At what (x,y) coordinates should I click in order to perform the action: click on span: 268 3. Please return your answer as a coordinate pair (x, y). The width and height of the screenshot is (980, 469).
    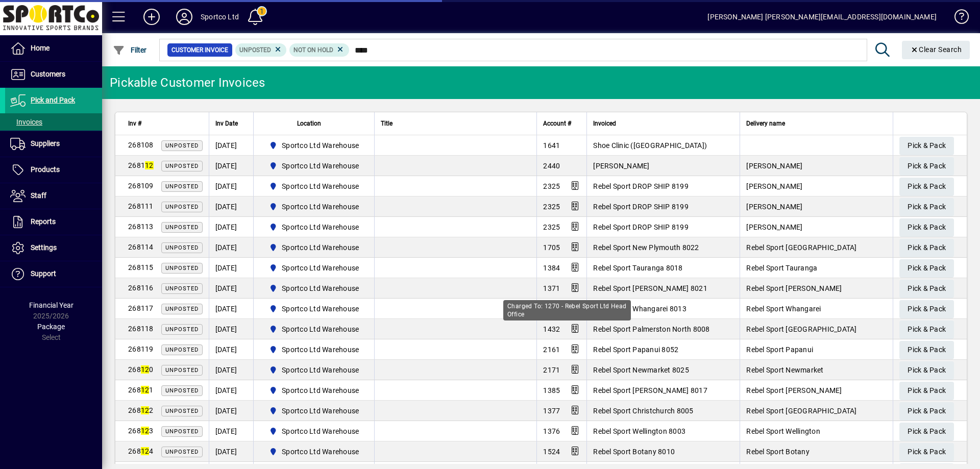
    Looking at the image, I should click on (141, 431).